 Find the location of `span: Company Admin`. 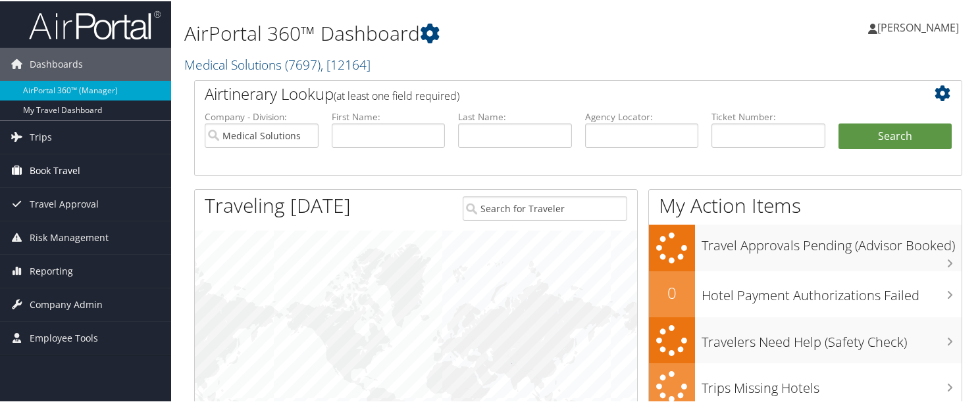

span: Company Admin is located at coordinates (66, 304).